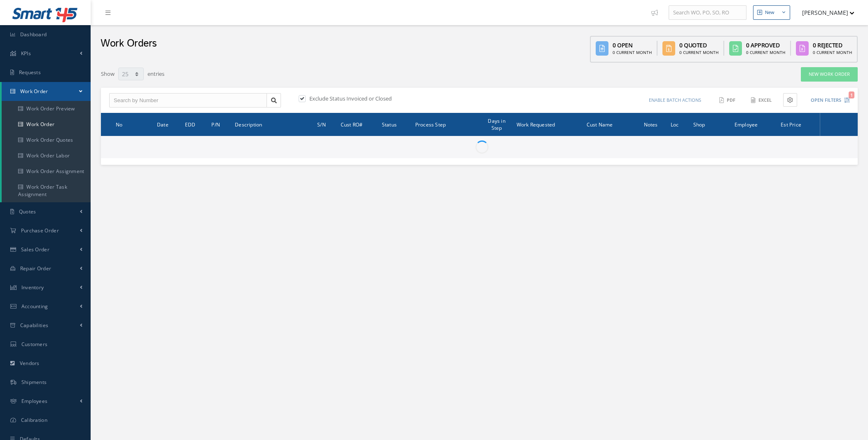  I want to click on div: 0 Approved, so click(765, 45).